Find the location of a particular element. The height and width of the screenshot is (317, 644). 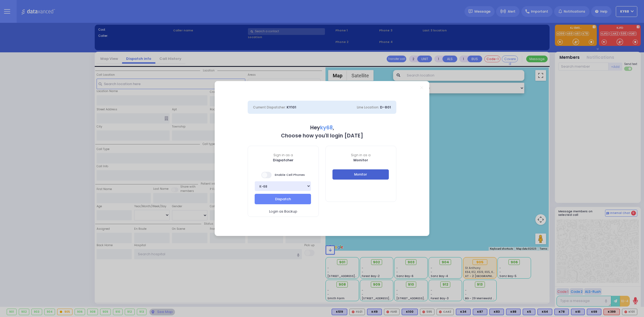

span: D-801 is located at coordinates (385, 107).